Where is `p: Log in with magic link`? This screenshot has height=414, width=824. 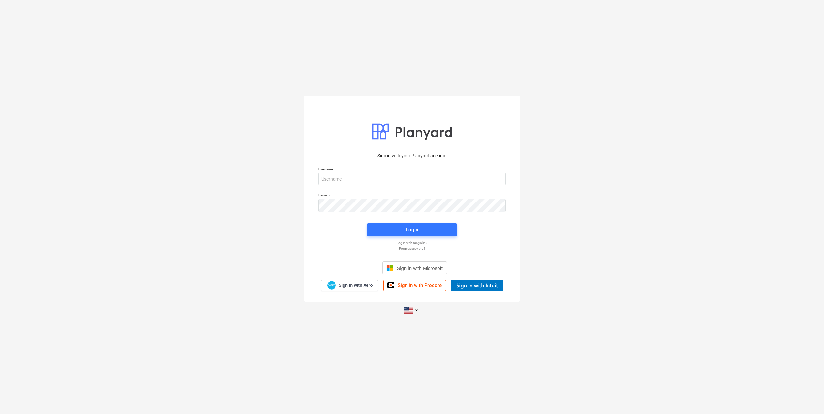
p: Log in with magic link is located at coordinates (412, 243).